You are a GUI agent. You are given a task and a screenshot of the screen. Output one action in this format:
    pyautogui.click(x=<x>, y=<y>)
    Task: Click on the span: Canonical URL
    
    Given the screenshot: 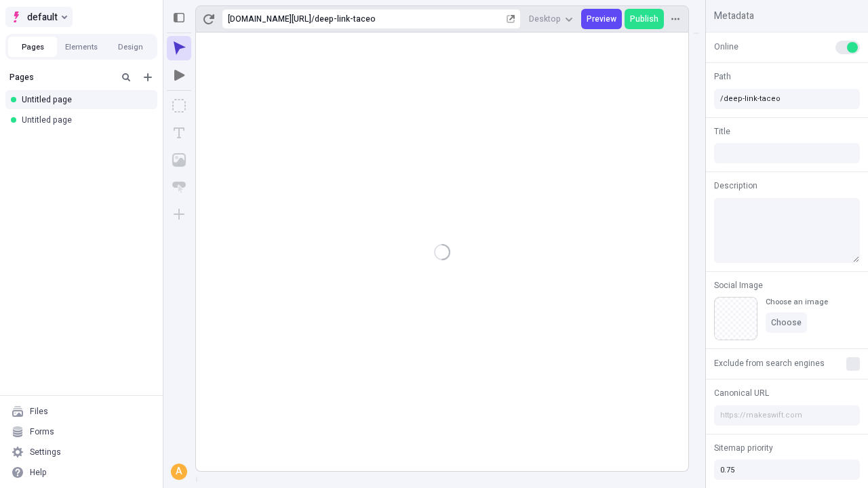 What is the action you would take?
    pyautogui.click(x=742, y=393)
    